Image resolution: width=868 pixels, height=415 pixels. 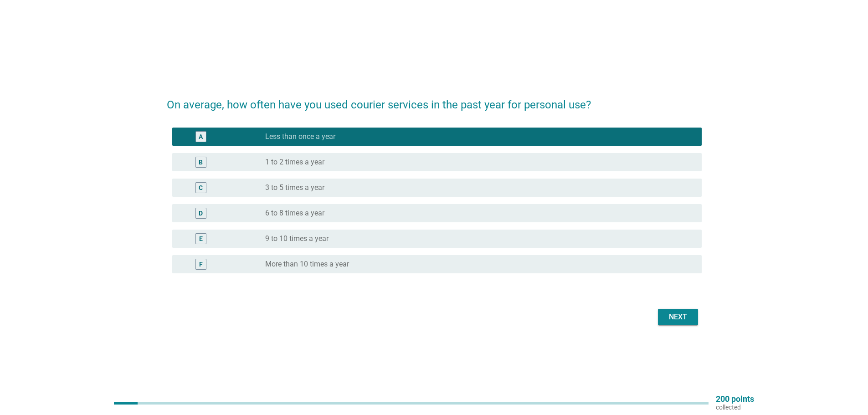 I want to click on button: Next, so click(x=678, y=317).